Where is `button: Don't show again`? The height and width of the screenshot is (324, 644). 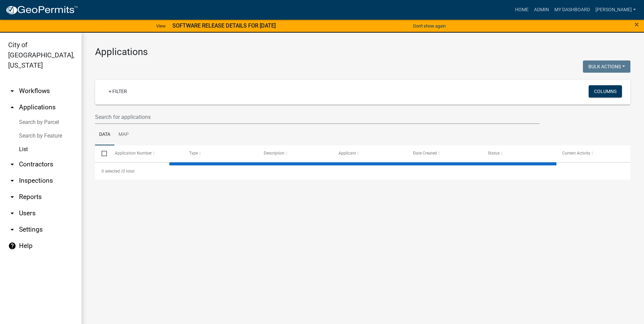 button: Don't show again is located at coordinates (430, 26).